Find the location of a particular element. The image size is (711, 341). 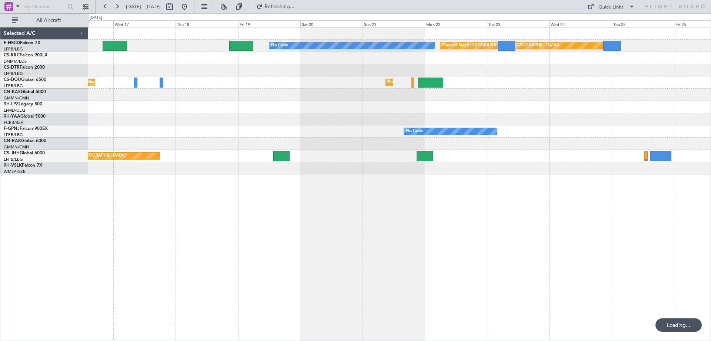

button: All Aircraft is located at coordinates (44, 20).